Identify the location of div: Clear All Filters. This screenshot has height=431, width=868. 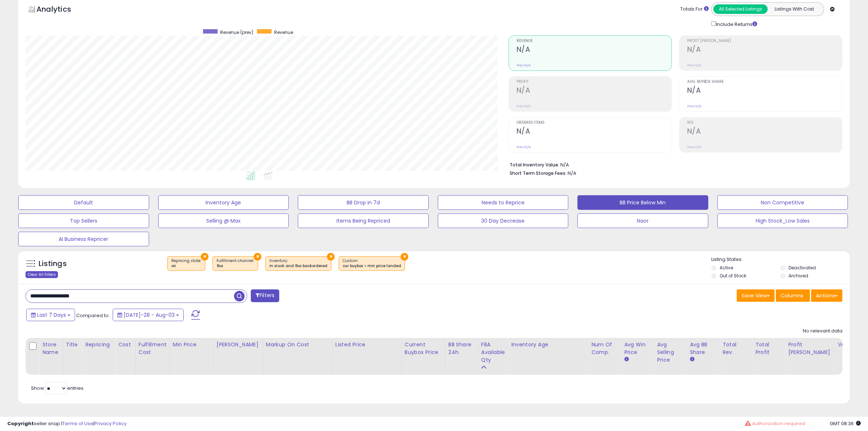
(42, 274).